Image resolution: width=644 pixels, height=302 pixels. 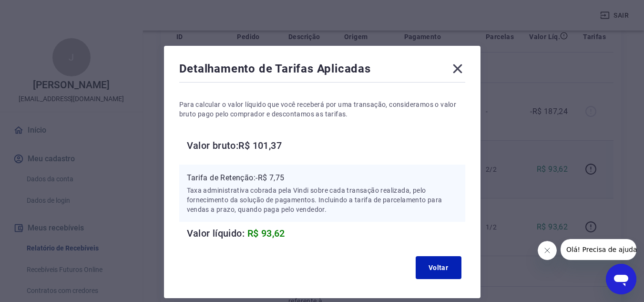 What do you see at coordinates (322, 71) in the screenshot?
I see `div: Detalhamento de Tarifas Aplicadas` at bounding box center [322, 71].